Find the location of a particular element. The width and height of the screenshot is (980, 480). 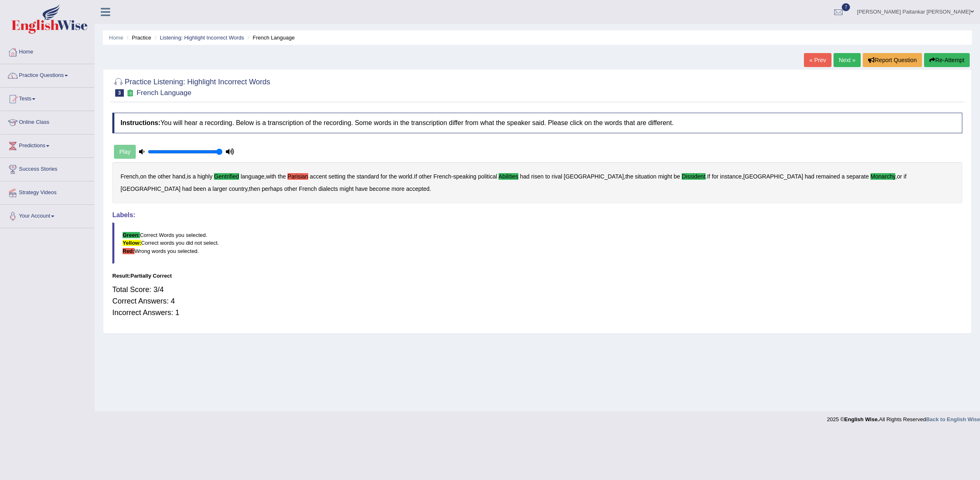

b: Green: is located at coordinates (131, 235).